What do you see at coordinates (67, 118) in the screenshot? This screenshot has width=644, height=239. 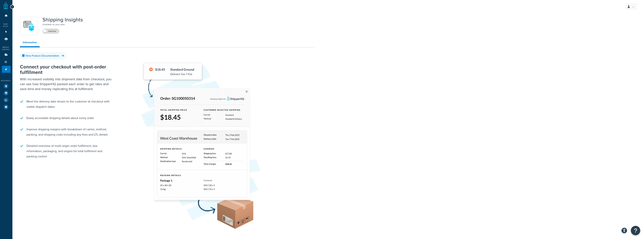 I see `li: Easily accessible shipping details about every order` at bounding box center [67, 118].